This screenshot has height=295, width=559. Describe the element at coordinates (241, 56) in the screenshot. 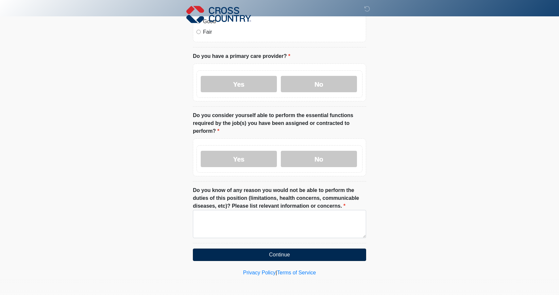

I see `label: Do you have a primary care provider?` at that location.